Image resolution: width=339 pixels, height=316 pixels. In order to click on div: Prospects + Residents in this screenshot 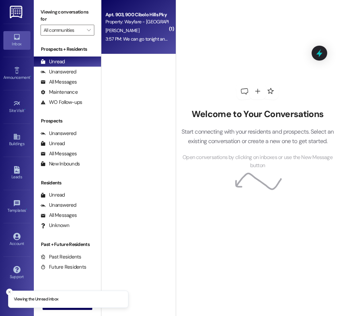, I will do `click(67, 49)`.